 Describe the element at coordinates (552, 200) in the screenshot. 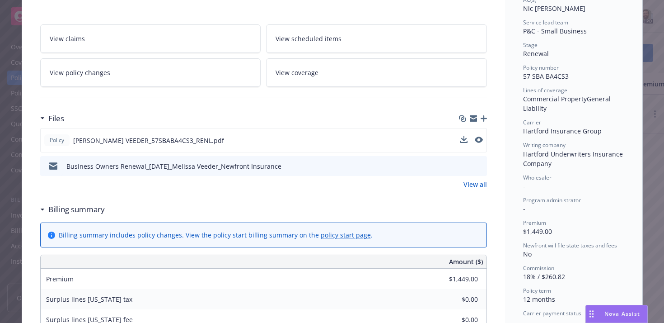

I see `span: Program administrator` at that location.